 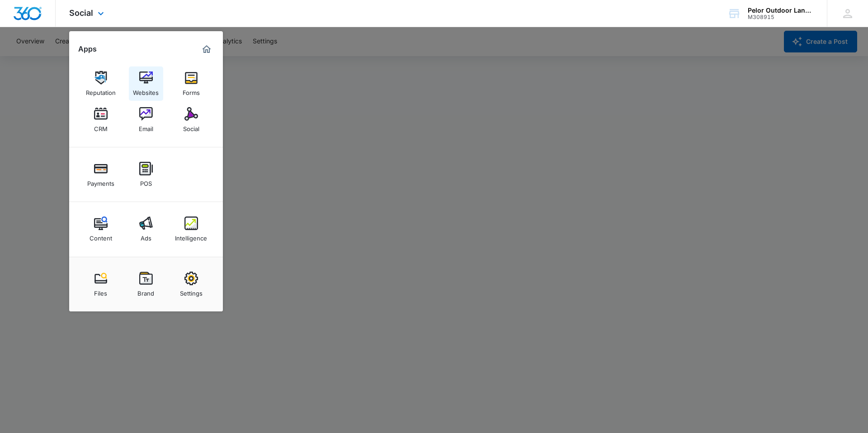 What do you see at coordinates (101, 284) in the screenshot?
I see `a: Files` at bounding box center [101, 284].